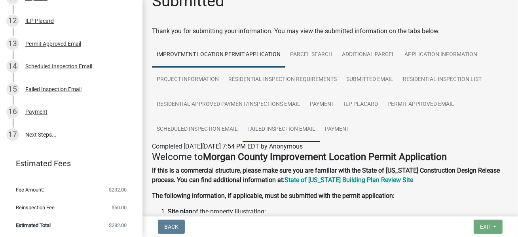  What do you see at coordinates (13, 89) in the screenshot?
I see `div: 15` at bounding box center [13, 89].